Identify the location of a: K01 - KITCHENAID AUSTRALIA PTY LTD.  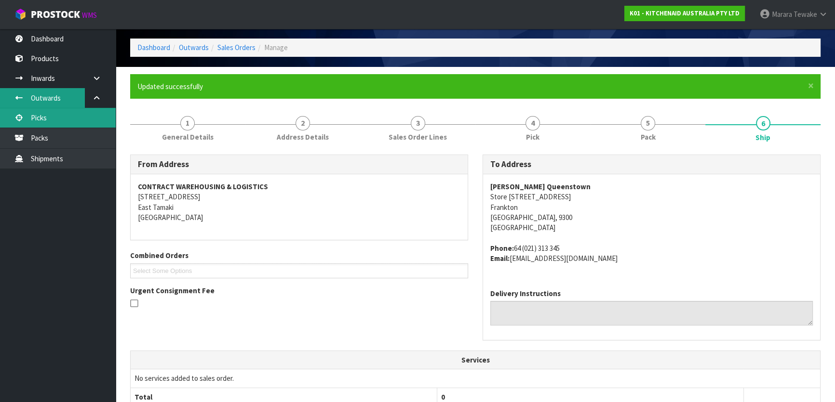
(684, 13).